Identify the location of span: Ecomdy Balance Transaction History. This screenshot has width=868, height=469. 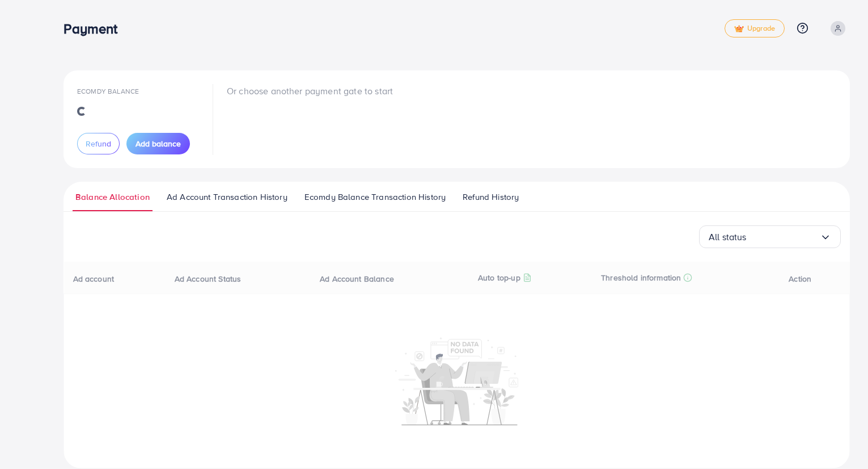
(375, 197).